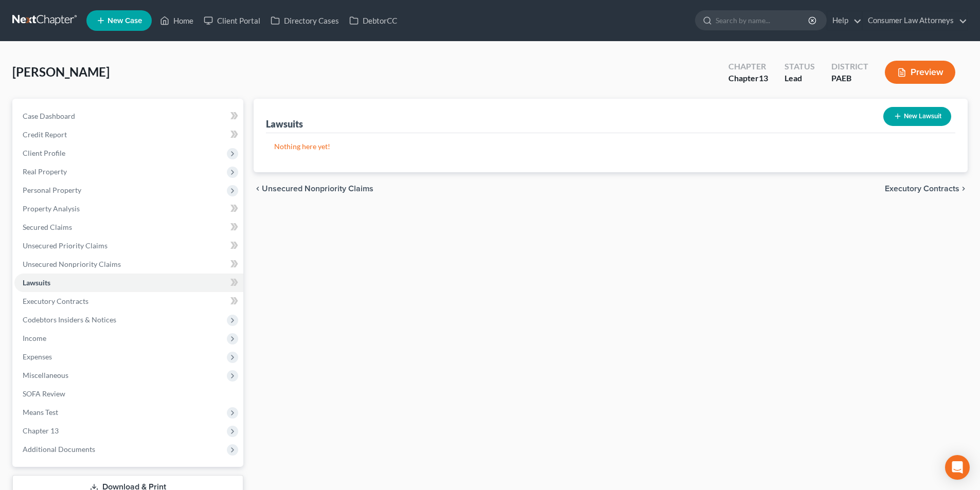 This screenshot has width=980, height=490. What do you see at coordinates (177, 20) in the screenshot?
I see `a: Home` at bounding box center [177, 20].